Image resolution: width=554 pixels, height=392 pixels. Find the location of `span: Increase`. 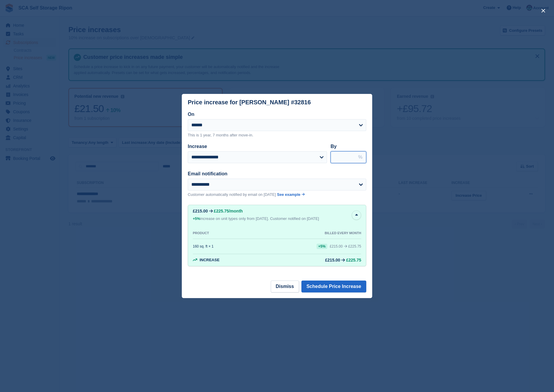

span: Increase is located at coordinates (209, 260).